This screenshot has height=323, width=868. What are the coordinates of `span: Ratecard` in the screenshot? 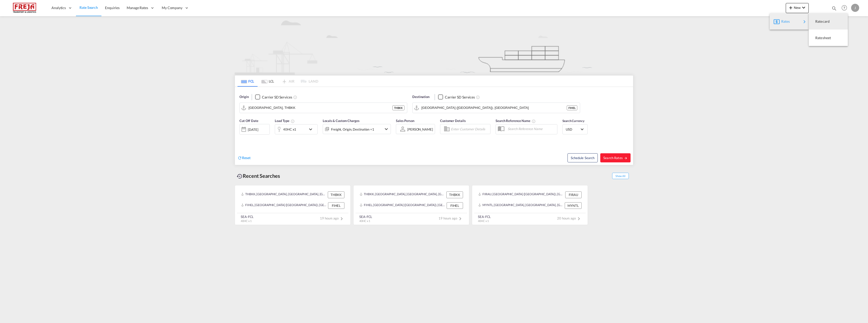 It's located at (818, 22).